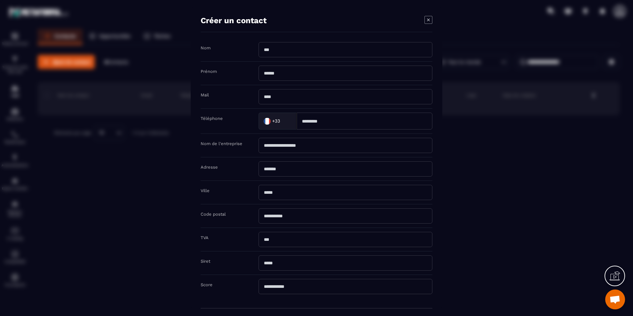 The height and width of the screenshot is (316, 633). I want to click on input: Search for option, so click(285, 121).